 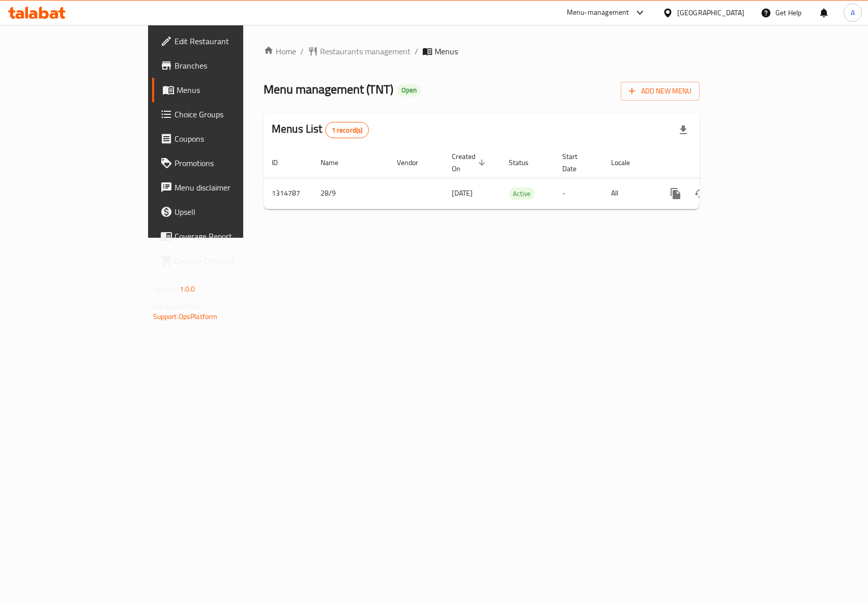 I want to click on button: Change Status, so click(x=700, y=194).